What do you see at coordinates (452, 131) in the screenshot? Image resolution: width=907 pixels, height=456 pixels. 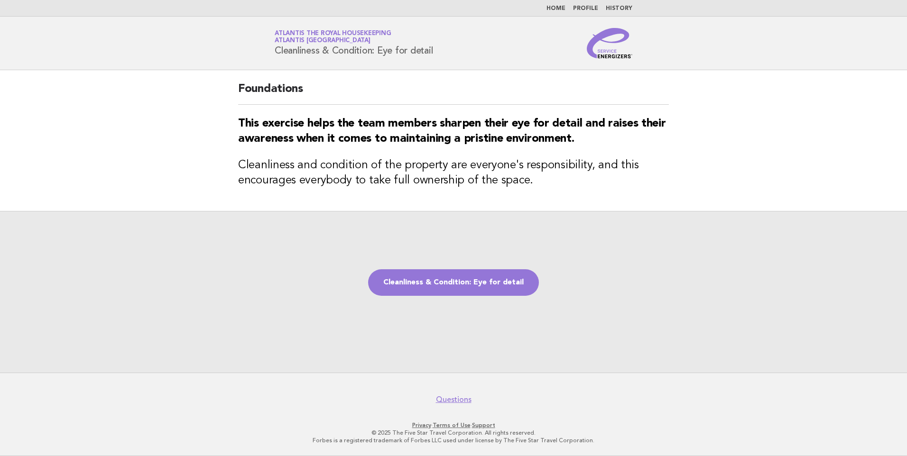 I see `strong: This exercise helps the team members sharpen their eye for detail and raises their awareness when...` at bounding box center [452, 131].